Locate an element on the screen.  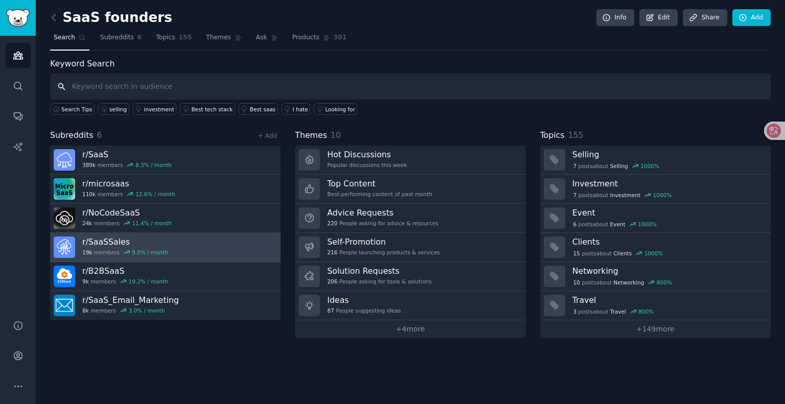
div: 19.2 % / month is located at coordinates (149, 282).